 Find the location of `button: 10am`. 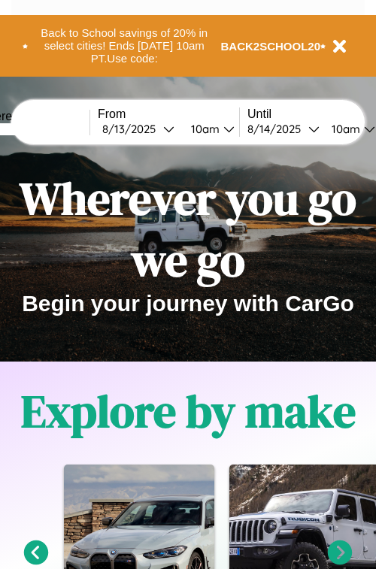

button: 10am is located at coordinates (209, 129).